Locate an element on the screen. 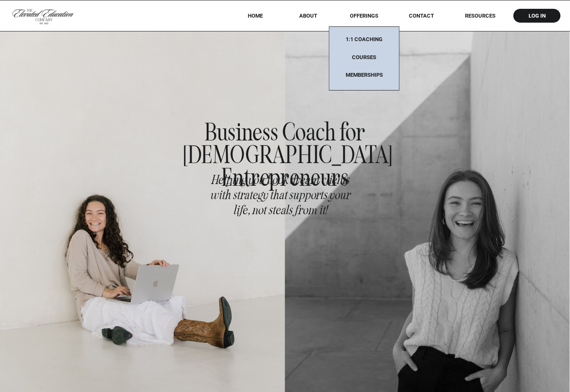 This screenshot has height=392, width=570. h2: Helping you book dream clients with strategy that supports your life, not steals from it! is located at coordinates (281, 219).